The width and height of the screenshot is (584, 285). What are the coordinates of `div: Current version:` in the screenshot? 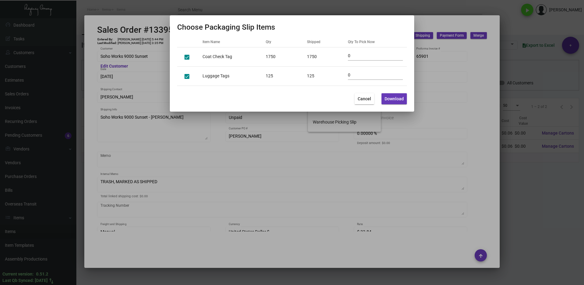 It's located at (18, 274).